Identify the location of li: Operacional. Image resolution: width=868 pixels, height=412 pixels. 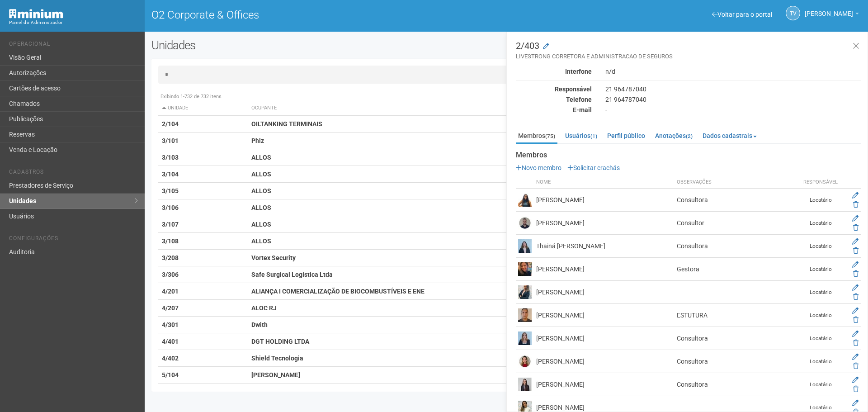
(73, 45).